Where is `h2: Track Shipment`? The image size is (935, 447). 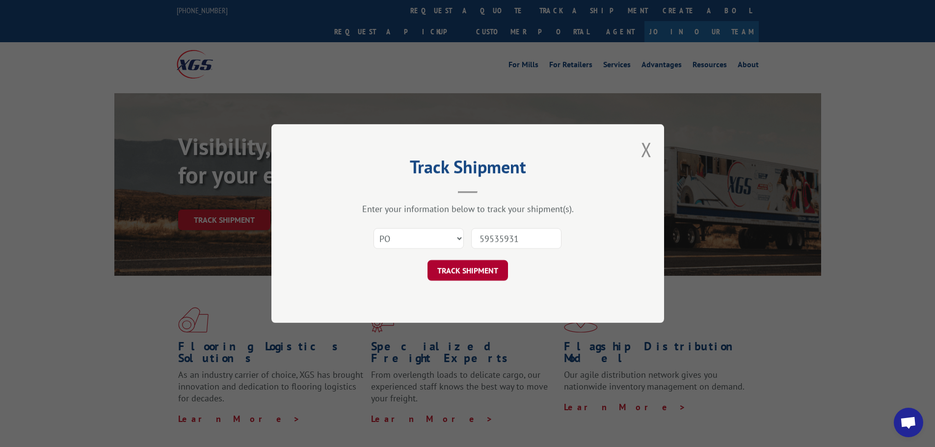
h2: Track Shipment is located at coordinates (468, 169).